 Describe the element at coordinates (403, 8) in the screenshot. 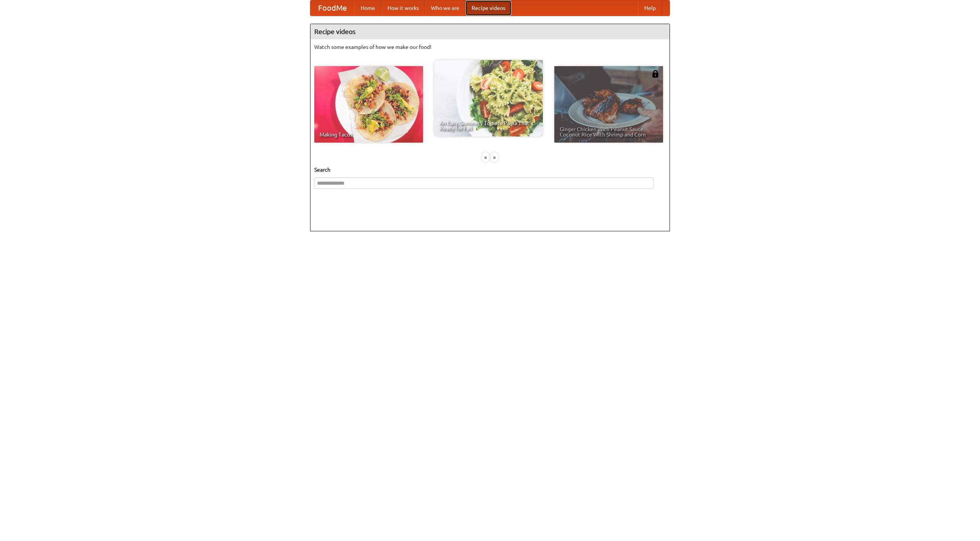

I see `a: How it works` at that location.